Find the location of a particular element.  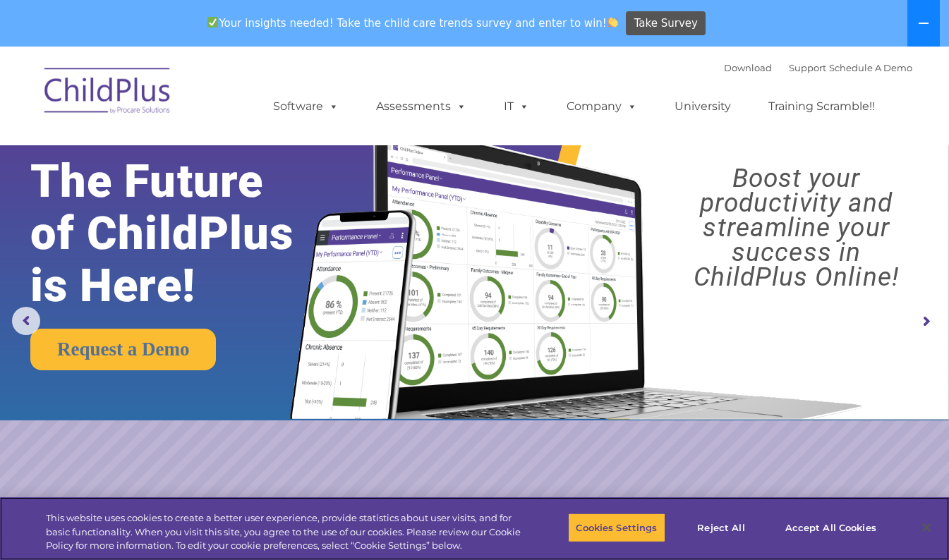

div: This website uses cookies to create a better user experience, provide statistics about user visit... is located at coordinates (283, 531).